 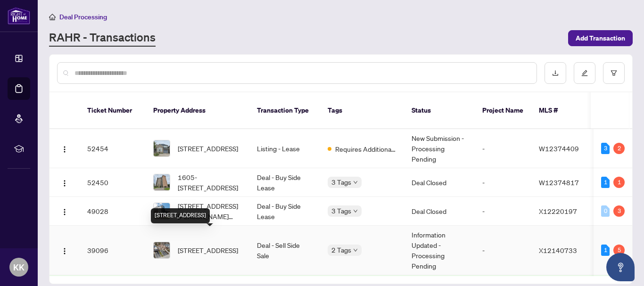 I want to click on th: Project Name, so click(x=503, y=111).